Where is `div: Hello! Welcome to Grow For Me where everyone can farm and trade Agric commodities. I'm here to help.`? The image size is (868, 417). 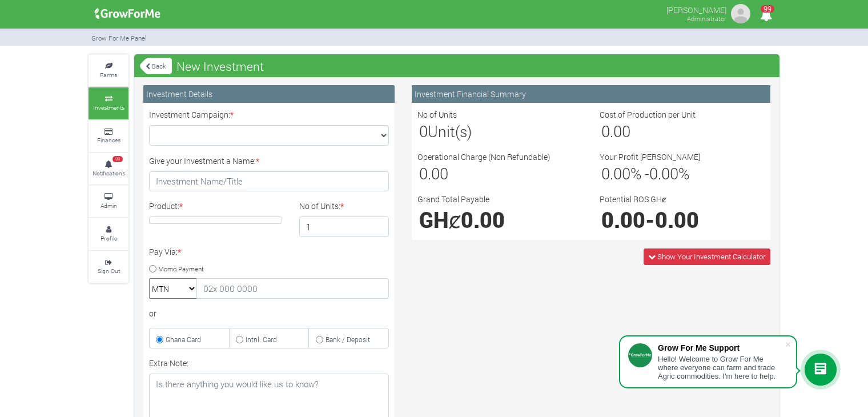
div: Hello! Welcome to Grow For Me where everyone can farm and trade Agric commodities. I'm here to help. is located at coordinates (721, 368).